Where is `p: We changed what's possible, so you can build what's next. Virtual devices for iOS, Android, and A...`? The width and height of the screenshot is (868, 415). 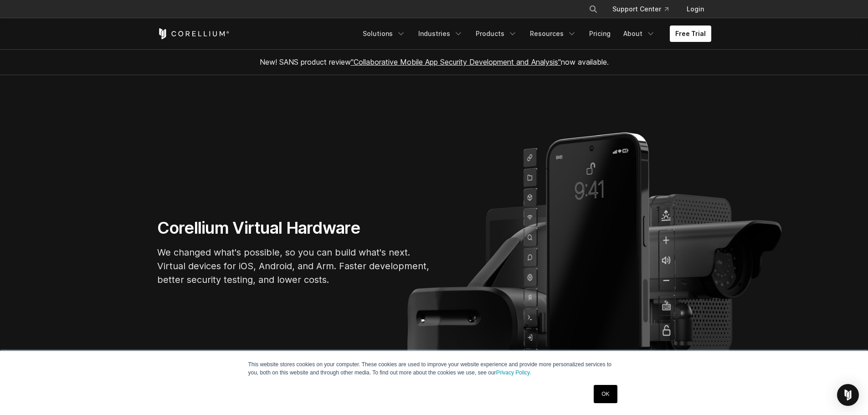 p: We changed what's possible, so you can build what's next. Virtual devices for iOS, Android, and A... is located at coordinates (294, 266).